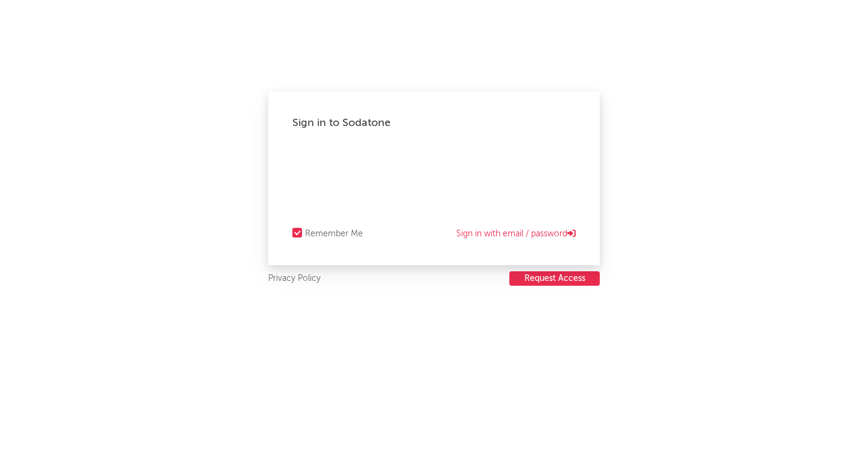  What do you see at coordinates (334, 234) in the screenshot?
I see `div: Remember Me` at bounding box center [334, 234].